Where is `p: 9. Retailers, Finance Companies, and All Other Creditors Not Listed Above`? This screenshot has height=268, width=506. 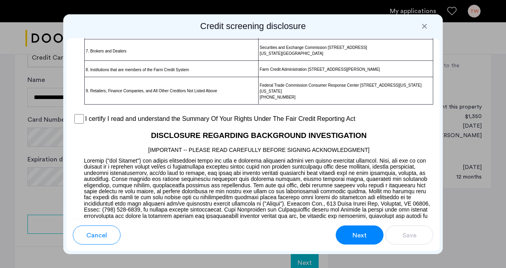 p: 9. Retailers, Finance Companies, and All Other Creditors Not Listed Above is located at coordinates (171, 91).